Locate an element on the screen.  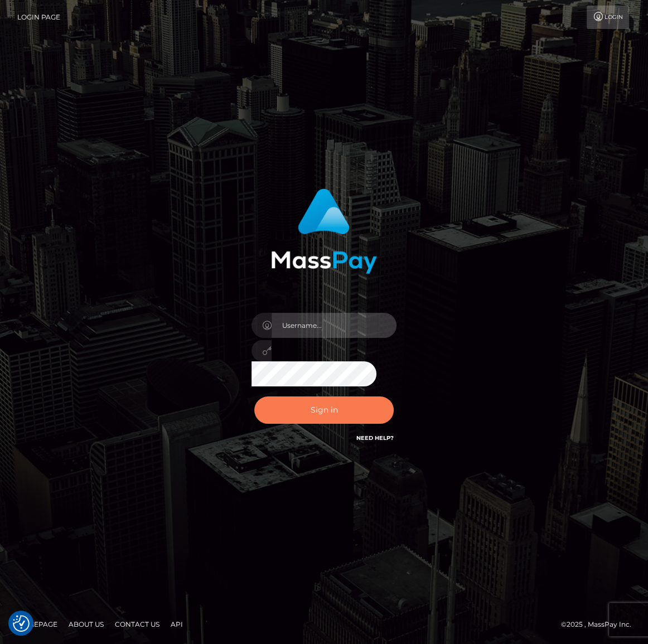
a: API is located at coordinates (177, 624).